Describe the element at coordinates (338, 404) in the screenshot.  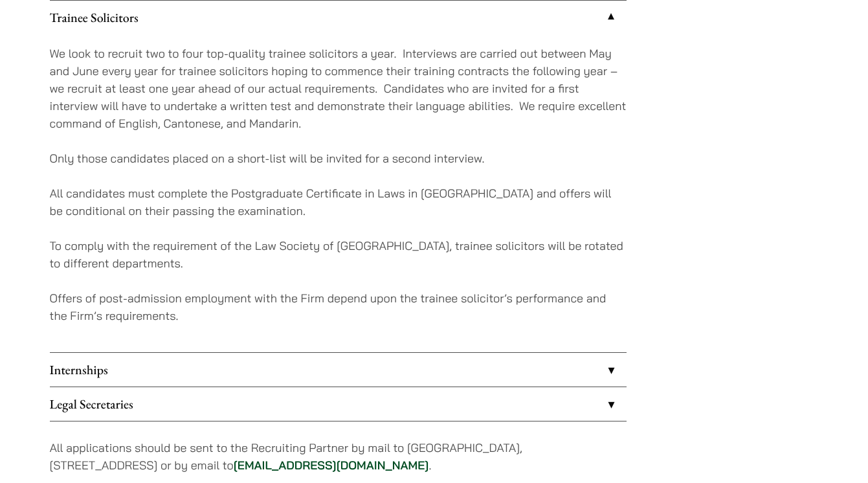
I see `a: Legal Secretaries` at that location.